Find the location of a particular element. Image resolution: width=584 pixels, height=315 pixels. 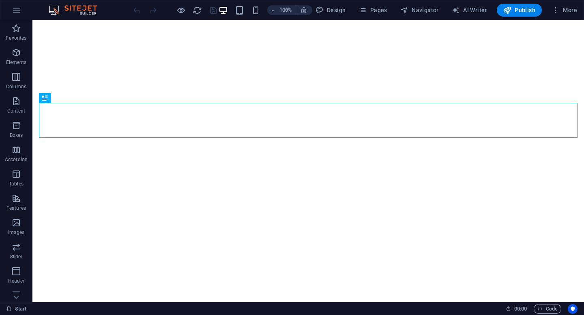

button: Code is located at coordinates (547, 309).